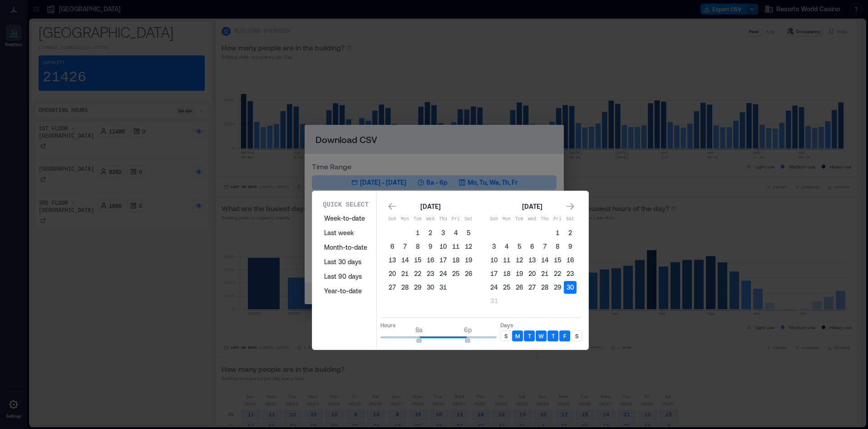 The width and height of the screenshot is (868, 429). What do you see at coordinates (565, 336) in the screenshot?
I see `p: F` at bounding box center [565, 336].